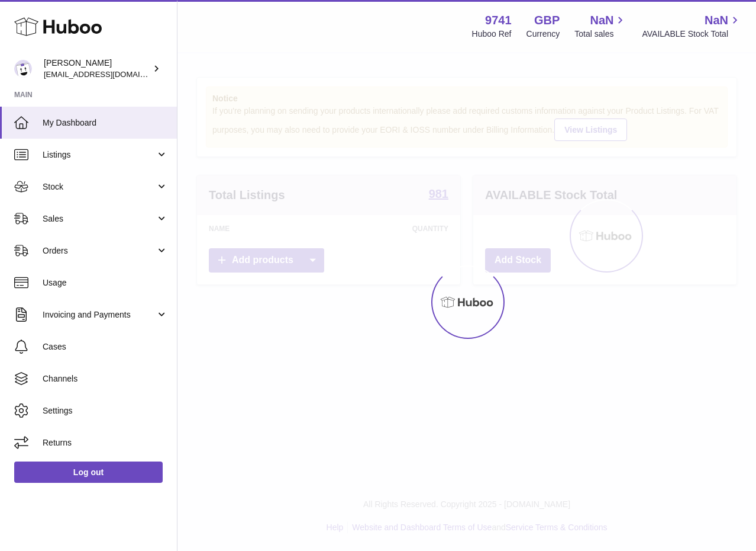  What do you see at coordinates (498, 20) in the screenshot?
I see `strong: 9741` at bounding box center [498, 20].